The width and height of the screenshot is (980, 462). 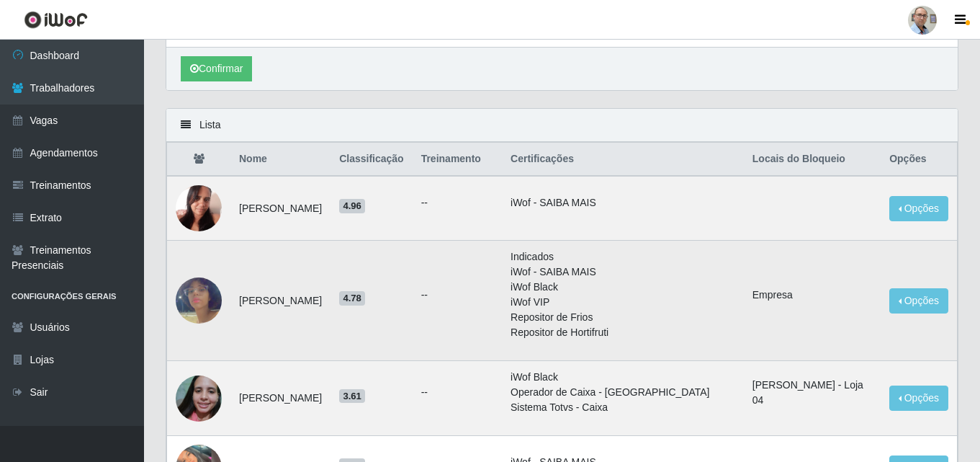 What do you see at coordinates (198, 398) in the screenshot?
I see `img: 1709868908414.jpeg` at bounding box center [198, 398].